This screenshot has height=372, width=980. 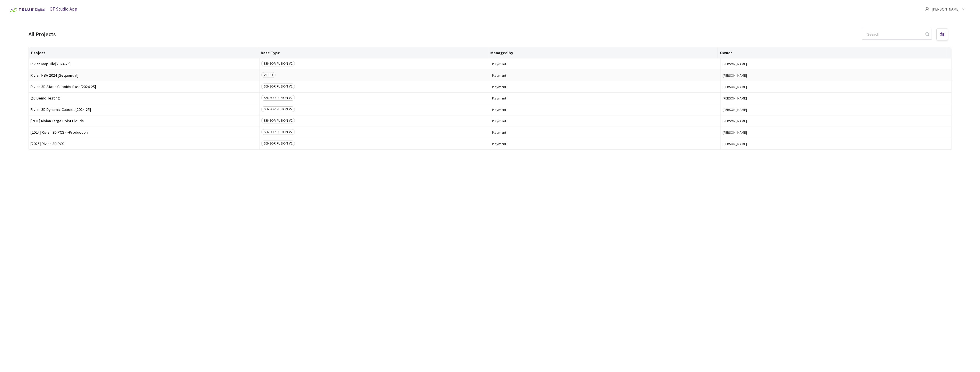 I want to click on th: Base Type, so click(x=373, y=53).